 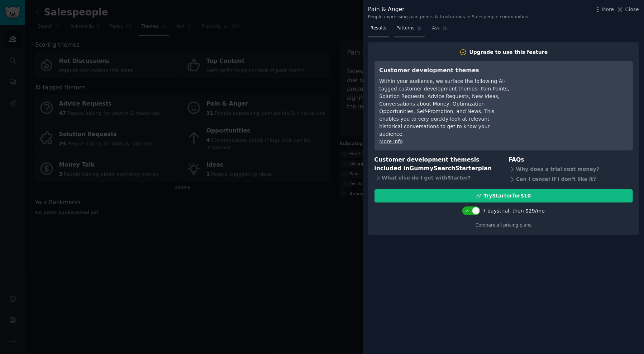 I want to click on a: Compare all pricing plans, so click(x=504, y=225).